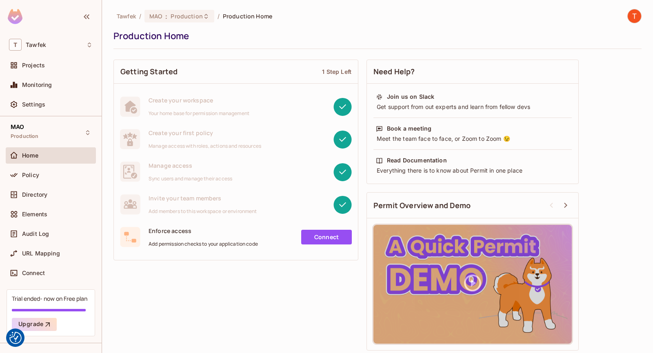  I want to click on div: Trial ended- now on Free plan, so click(49, 298).